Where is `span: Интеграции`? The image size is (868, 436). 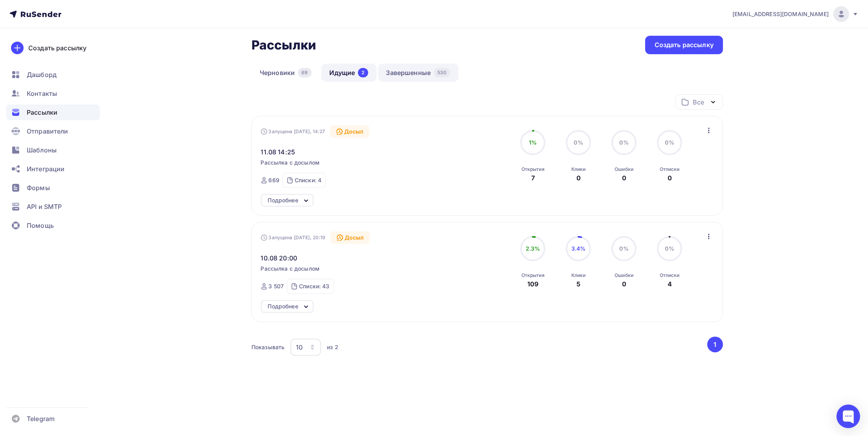 span: Интеграции is located at coordinates (46, 170).